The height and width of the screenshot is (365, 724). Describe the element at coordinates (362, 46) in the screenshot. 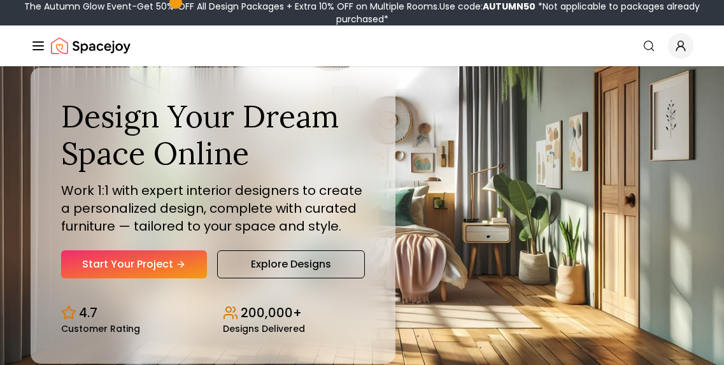

I see `nav: Global` at that location.